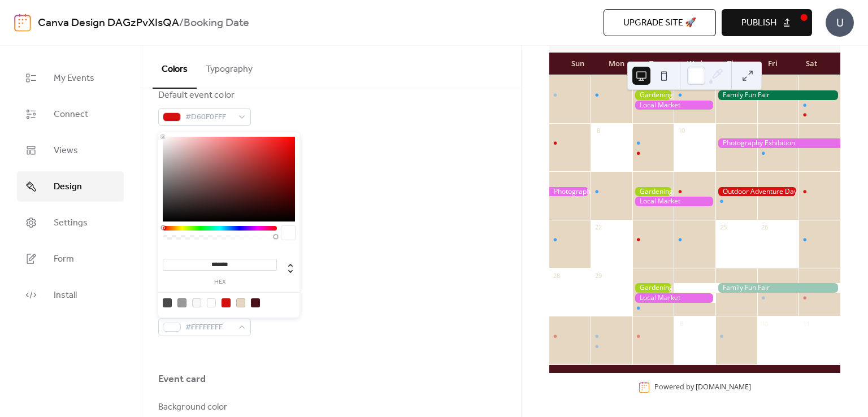  What do you see at coordinates (70, 78) in the screenshot?
I see `a: My Events` at bounding box center [70, 78].